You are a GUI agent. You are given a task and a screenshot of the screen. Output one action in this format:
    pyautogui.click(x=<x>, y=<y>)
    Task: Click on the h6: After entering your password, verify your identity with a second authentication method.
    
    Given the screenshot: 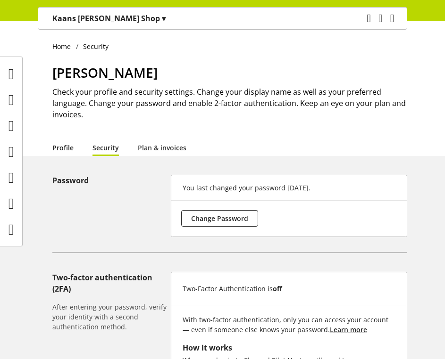 What is the action you would take?
    pyautogui.click(x=109, y=317)
    